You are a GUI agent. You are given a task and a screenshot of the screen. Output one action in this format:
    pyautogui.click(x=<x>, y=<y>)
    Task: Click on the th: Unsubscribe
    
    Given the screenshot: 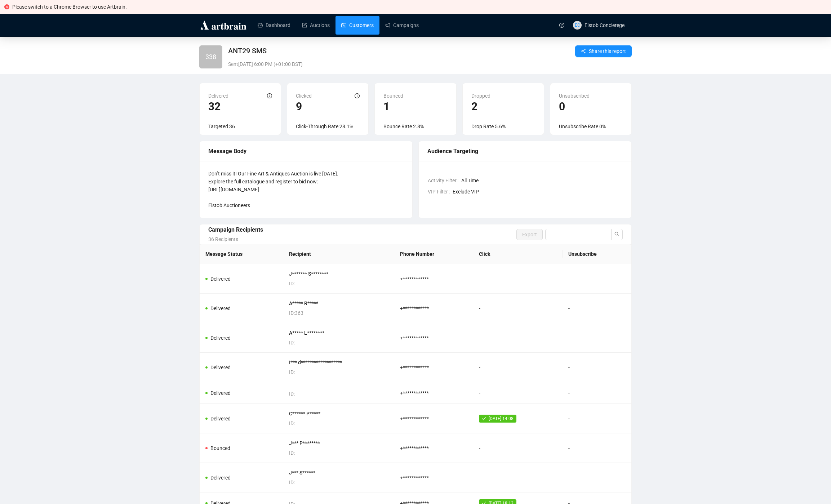 What is the action you would take?
    pyautogui.click(x=597, y=254)
    